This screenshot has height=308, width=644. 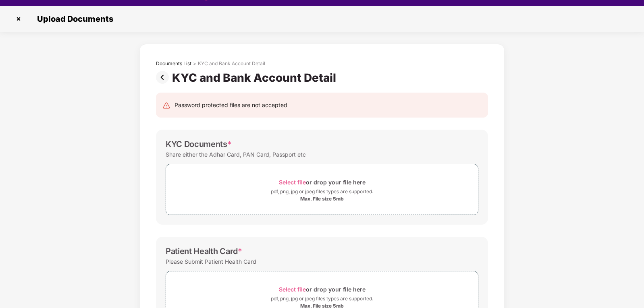 What do you see at coordinates (322, 189) in the screenshot?
I see `span: Select fileor drop your file herepdf, png, jpg or jpeg files types are supported.Max. File size 5mb` at bounding box center [322, 189].